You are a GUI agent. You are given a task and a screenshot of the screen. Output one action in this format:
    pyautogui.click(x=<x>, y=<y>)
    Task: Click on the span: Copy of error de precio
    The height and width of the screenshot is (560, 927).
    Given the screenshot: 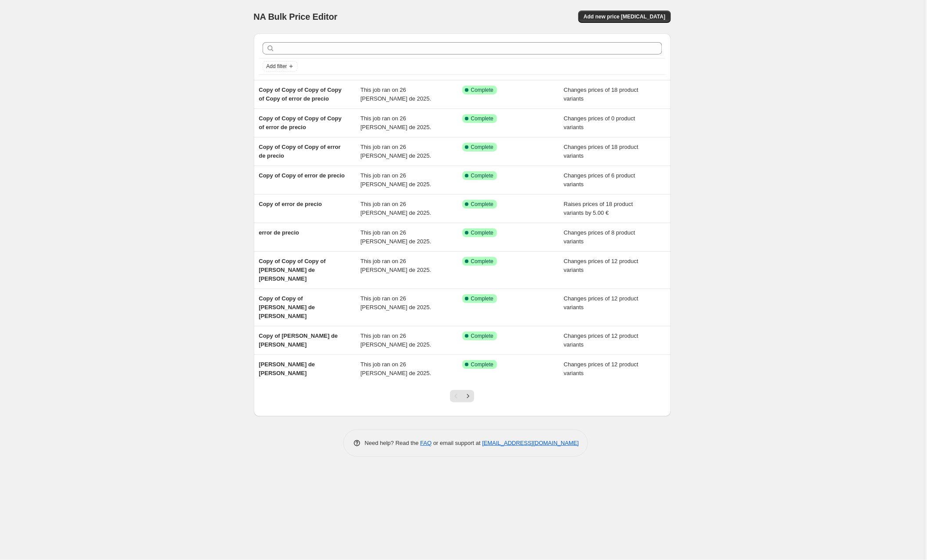 What is the action you would take?
    pyautogui.click(x=291, y=204)
    